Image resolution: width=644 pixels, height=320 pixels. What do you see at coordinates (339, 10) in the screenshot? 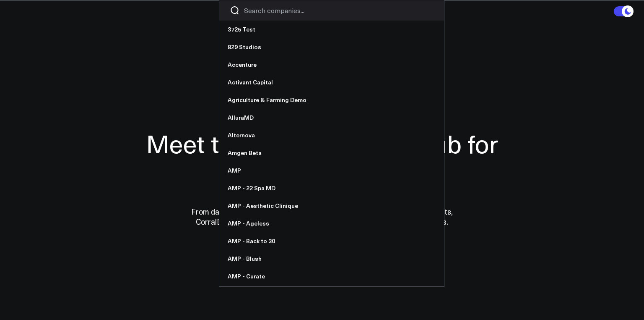
I see `input: Search companies input` at bounding box center [339, 10].